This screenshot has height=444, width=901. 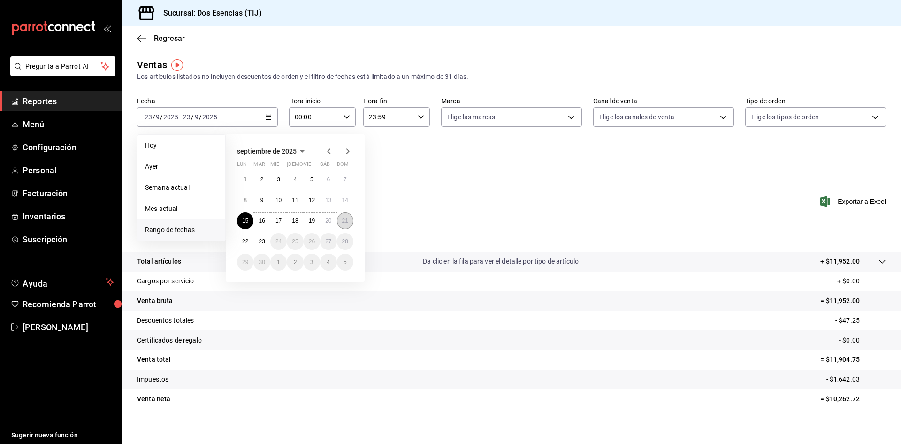 What do you see at coordinates (312, 200) in the screenshot?
I see `abbr: 12 de septiembre de 2025` at bounding box center [312, 200].